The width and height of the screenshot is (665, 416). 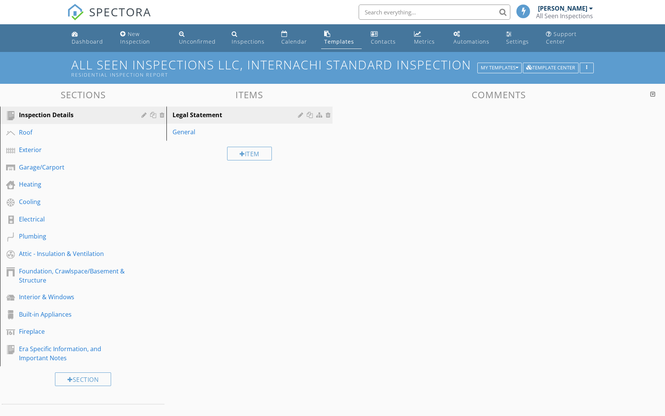 I want to click on h1: All Seen Inspections LLC, Internachi Standard Inspection, so click(x=332, y=67).